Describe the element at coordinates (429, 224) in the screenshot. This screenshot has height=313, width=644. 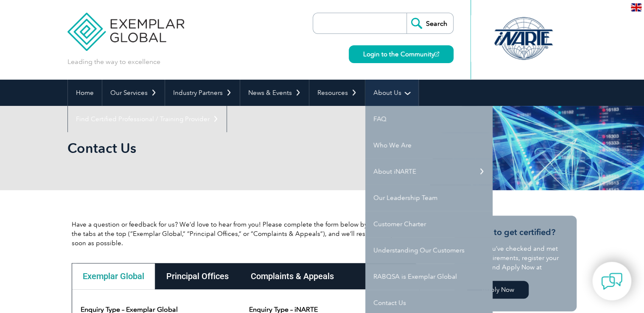
I see `a: Customer Charter` at that location.